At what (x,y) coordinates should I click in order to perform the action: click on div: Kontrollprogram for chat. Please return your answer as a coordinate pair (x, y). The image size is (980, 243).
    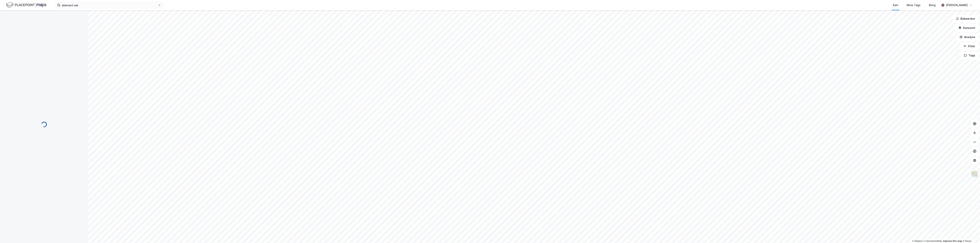
    Looking at the image, I should click on (970, 234).